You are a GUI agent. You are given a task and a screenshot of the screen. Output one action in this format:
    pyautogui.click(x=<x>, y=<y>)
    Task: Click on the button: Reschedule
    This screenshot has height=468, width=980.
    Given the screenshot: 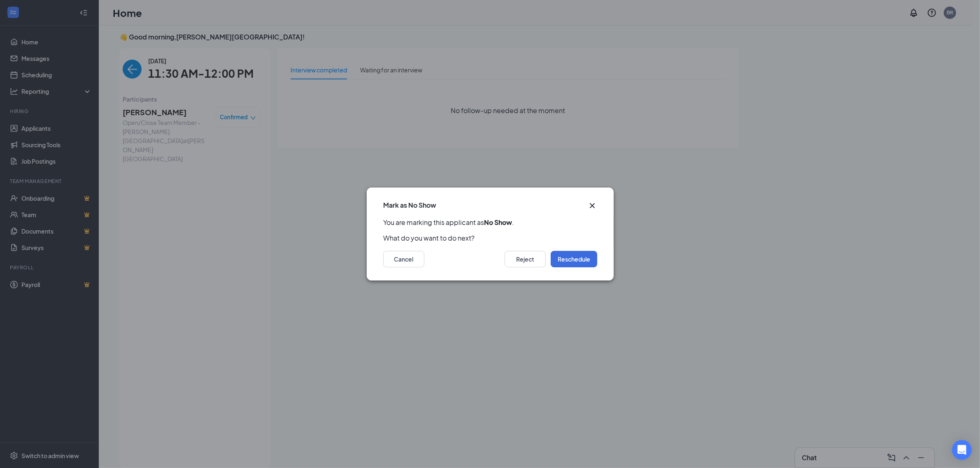 What is the action you would take?
    pyautogui.click(x=573, y=260)
    